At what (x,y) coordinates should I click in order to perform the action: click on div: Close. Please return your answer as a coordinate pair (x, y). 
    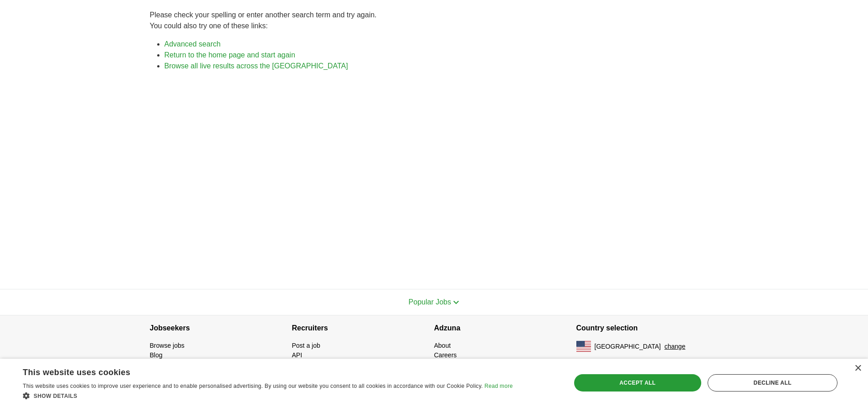
    Looking at the image, I should click on (858, 368).